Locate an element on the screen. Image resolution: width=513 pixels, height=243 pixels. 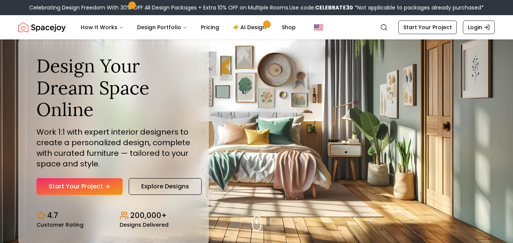
a: Spacejoy is located at coordinates (42, 27).